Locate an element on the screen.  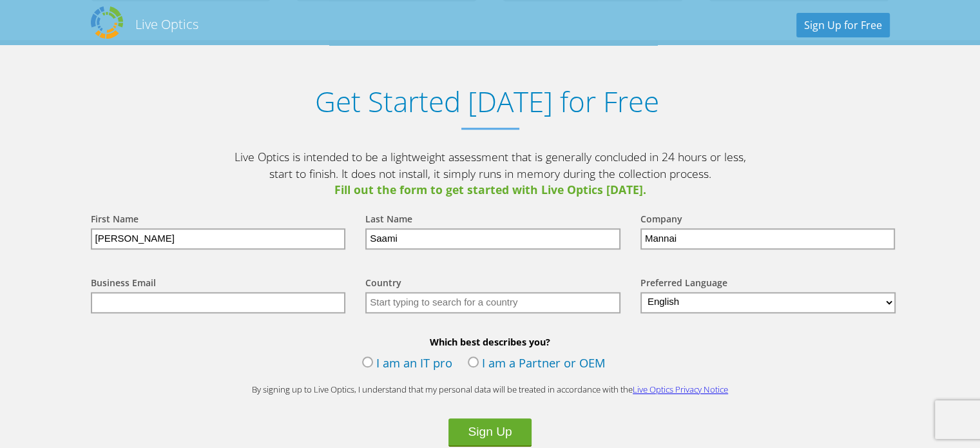
label: Preferred Language is located at coordinates (684, 284).